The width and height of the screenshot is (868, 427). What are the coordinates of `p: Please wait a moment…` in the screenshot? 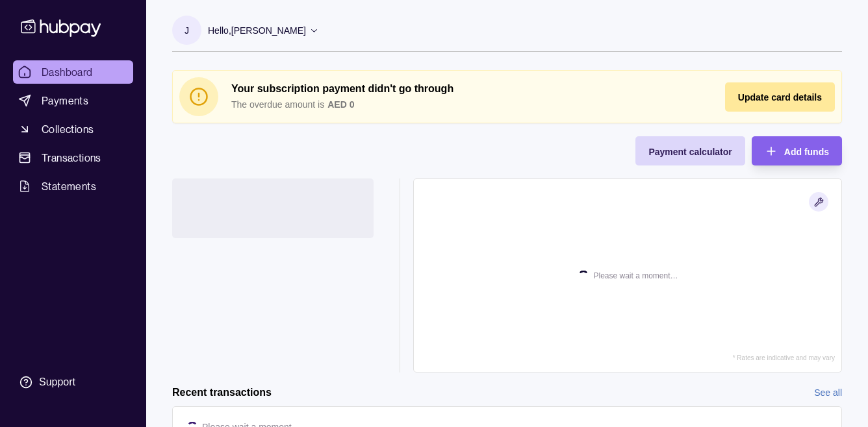 It's located at (635, 276).